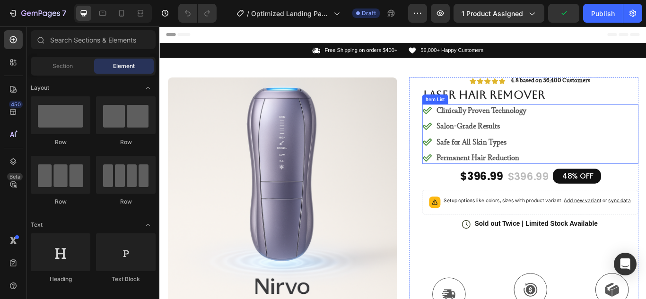 The height and width of the screenshot is (299, 646). I want to click on p: 7, so click(64, 13).